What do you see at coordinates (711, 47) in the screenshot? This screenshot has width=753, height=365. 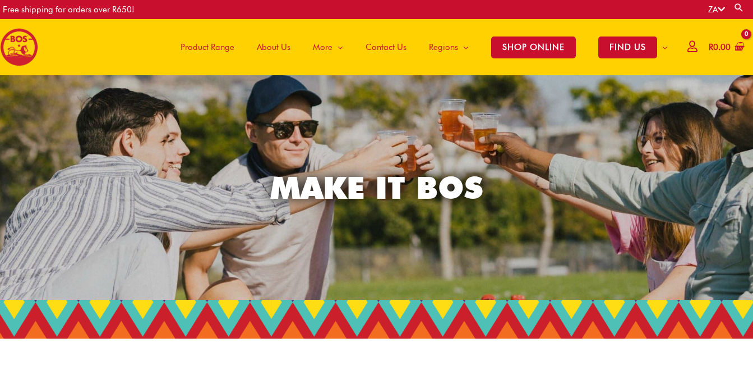 I see `span: R` at bounding box center [711, 47].